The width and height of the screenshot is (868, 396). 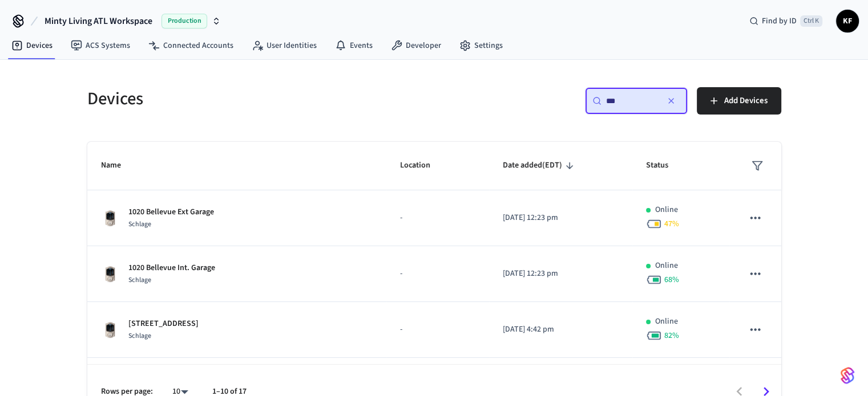 What do you see at coordinates (664, 166) in the screenshot?
I see `span: Status` at bounding box center [664, 166].